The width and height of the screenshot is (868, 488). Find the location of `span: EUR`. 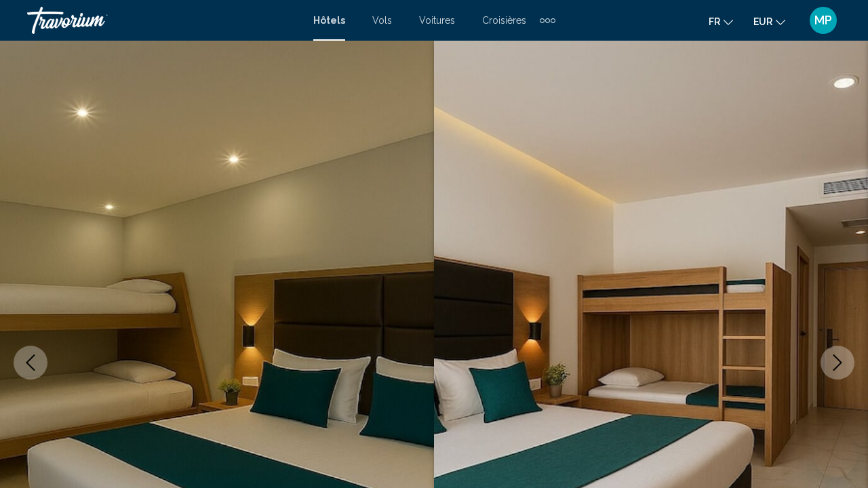

span: EUR is located at coordinates (762, 22).